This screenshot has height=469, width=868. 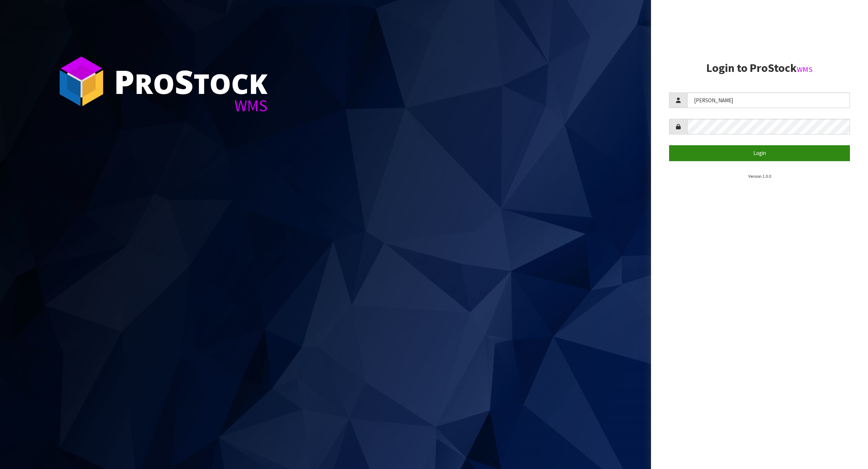 What do you see at coordinates (759, 176) in the screenshot?
I see `small: Version 1.0.0` at bounding box center [759, 176].